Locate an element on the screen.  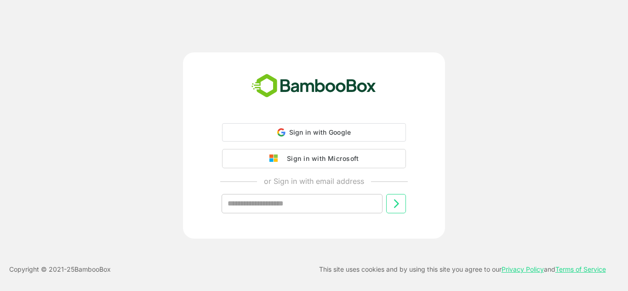
img: google is located at coordinates (276, 159).